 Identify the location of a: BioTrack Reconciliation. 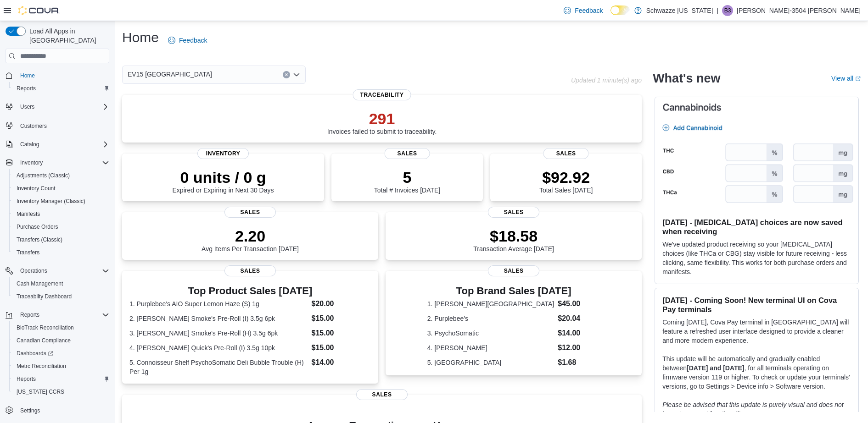
(45, 328).